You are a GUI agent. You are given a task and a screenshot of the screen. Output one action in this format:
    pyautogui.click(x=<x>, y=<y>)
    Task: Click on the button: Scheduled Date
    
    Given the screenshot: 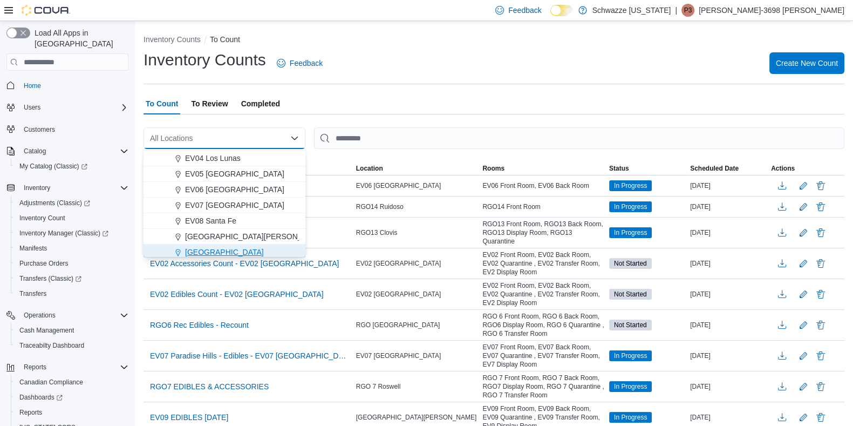 What is the action you would take?
    pyautogui.click(x=728, y=168)
    